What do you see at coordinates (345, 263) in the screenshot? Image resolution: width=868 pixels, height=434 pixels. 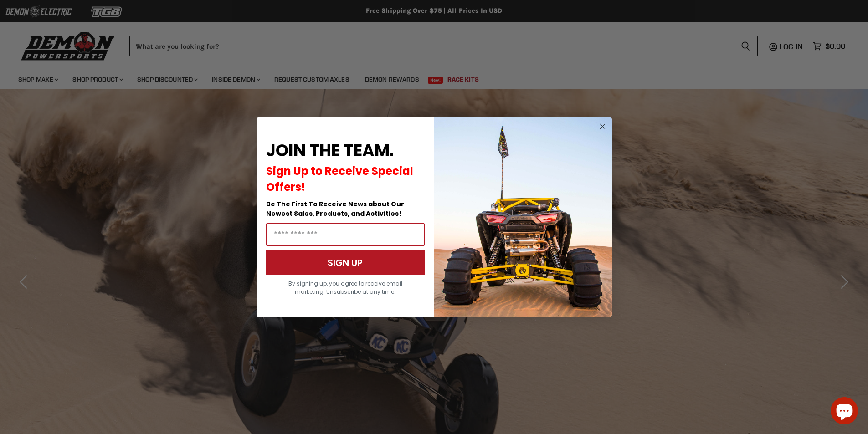 I see `button: SIGN UP` at bounding box center [345, 263].